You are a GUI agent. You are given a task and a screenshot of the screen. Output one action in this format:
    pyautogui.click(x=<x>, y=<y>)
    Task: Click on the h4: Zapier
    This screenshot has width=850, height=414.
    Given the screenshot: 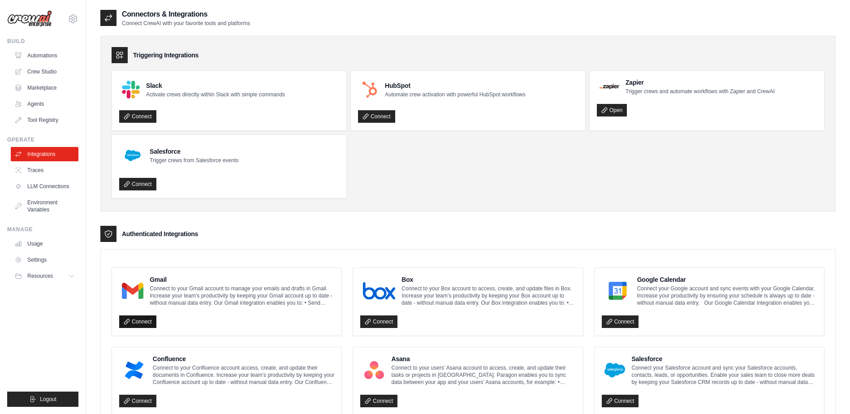 What is the action you would take?
    pyautogui.click(x=700, y=82)
    